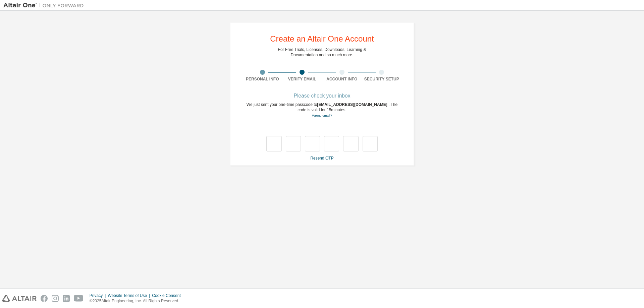  What do you see at coordinates (168, 296) in the screenshot?
I see `div: Cookie Consent` at bounding box center [168, 296].